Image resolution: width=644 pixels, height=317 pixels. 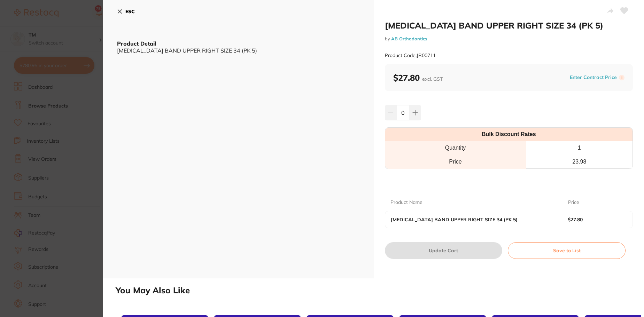 I want to click on th: Quantity, so click(x=455, y=148).